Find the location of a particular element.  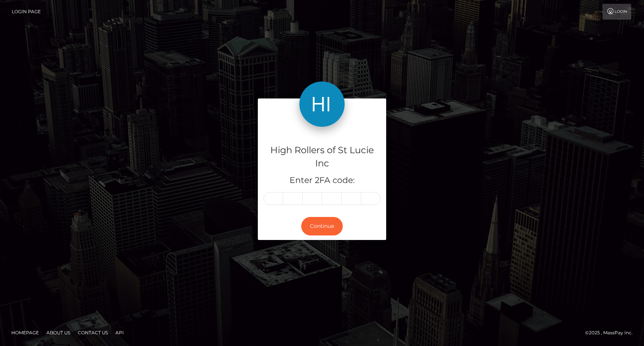

a: Login is located at coordinates (617, 12).